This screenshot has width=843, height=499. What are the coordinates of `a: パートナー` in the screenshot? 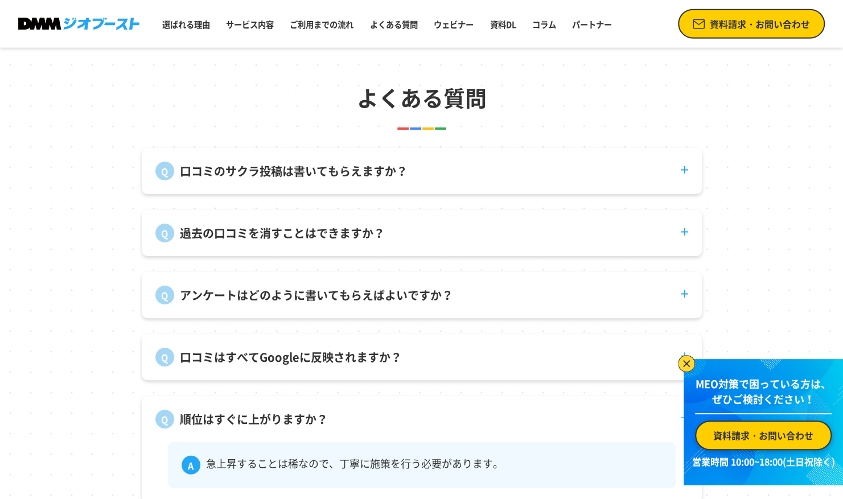 It's located at (592, 24).